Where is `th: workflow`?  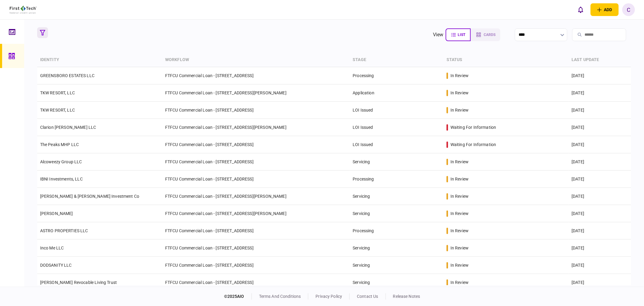
th: workflow is located at coordinates (255, 60).